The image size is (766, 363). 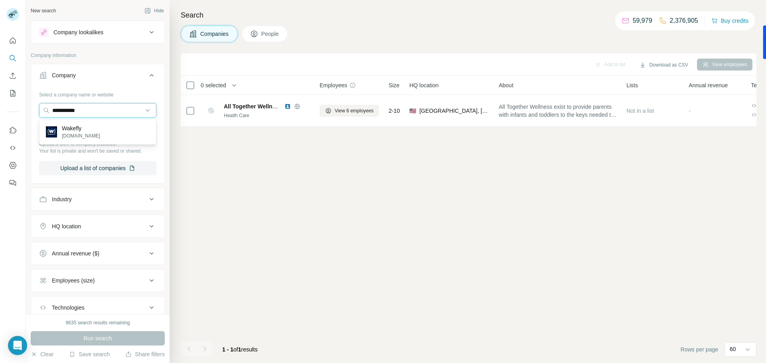 What do you see at coordinates (663, 65) in the screenshot?
I see `button: Download as CSV` at bounding box center [663, 65].